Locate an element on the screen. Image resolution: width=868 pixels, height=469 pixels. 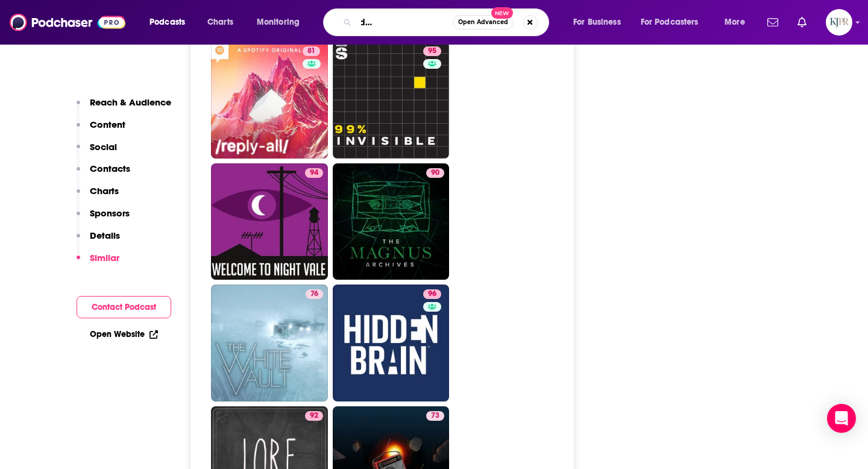
button: Open AdvancedNew is located at coordinates (482, 23).